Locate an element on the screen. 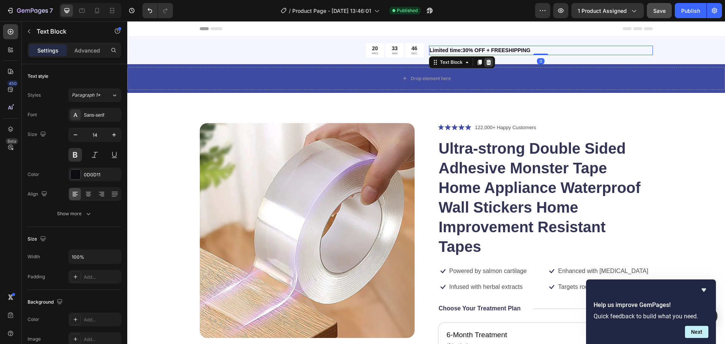  p: Quick feedback to build what you need. is located at coordinates (651, 316).